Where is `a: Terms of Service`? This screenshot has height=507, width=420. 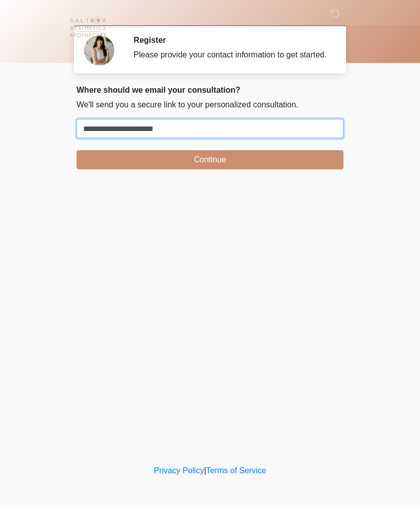 a: Terms of Service is located at coordinates (236, 470).